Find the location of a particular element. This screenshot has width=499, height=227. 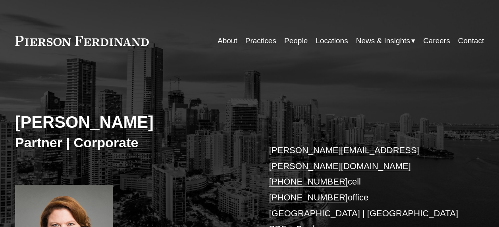

a: About is located at coordinates (228, 41).